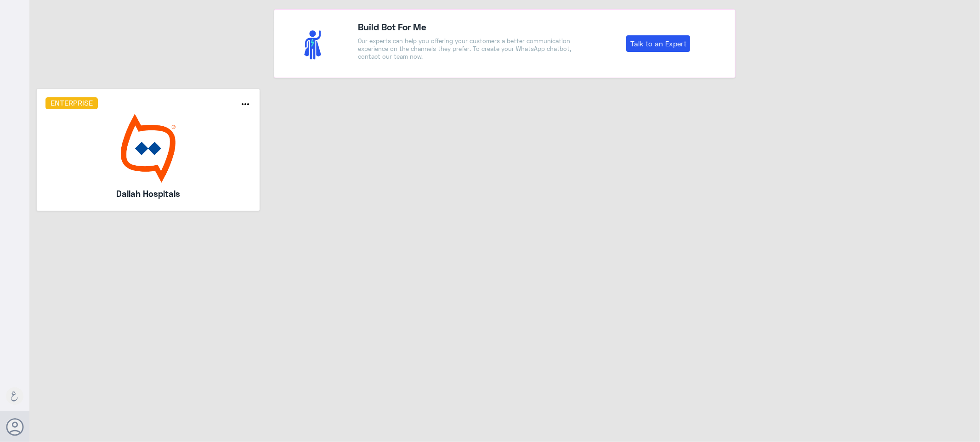 Image resolution: width=980 pixels, height=442 pixels. What do you see at coordinates (658, 44) in the screenshot?
I see `a: Talk to an Expert` at bounding box center [658, 44].